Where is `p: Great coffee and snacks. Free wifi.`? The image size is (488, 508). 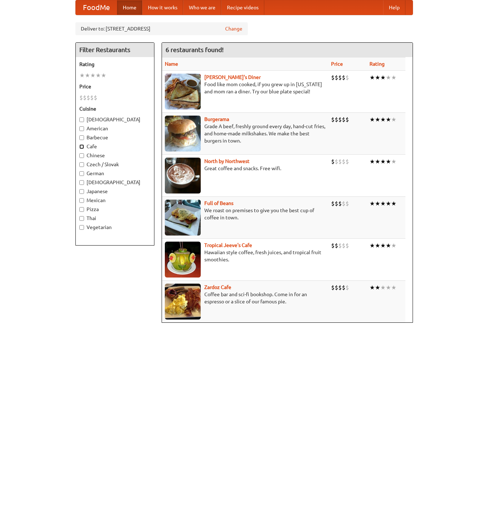 p: Great coffee and snacks. Free wifi. is located at coordinates (245, 168).